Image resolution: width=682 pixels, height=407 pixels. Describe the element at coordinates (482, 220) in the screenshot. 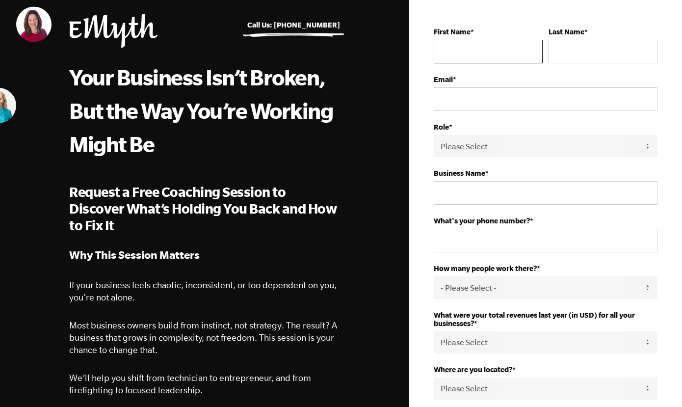

I see `strong: What's your phone number?` at that location.